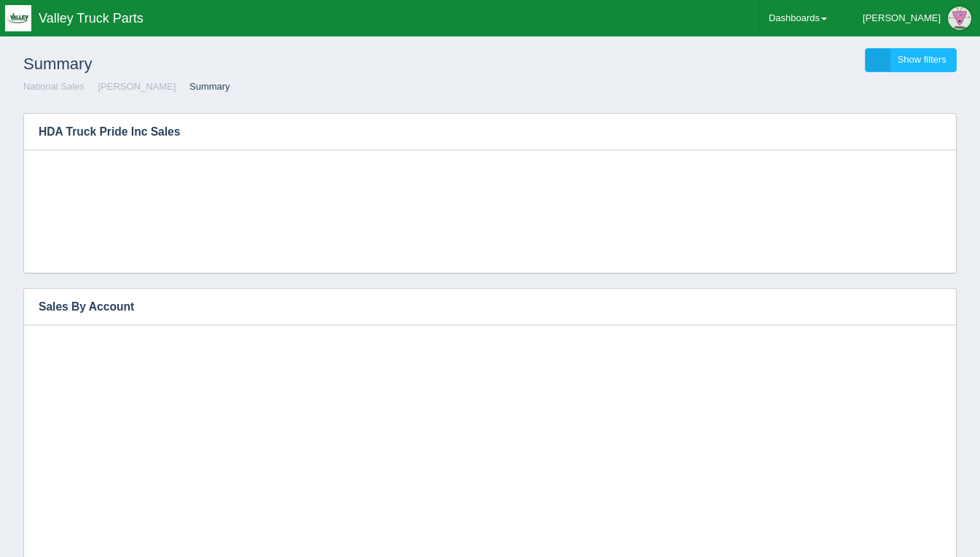 Image resolution: width=980 pixels, height=557 pixels. What do you see at coordinates (18, 18) in the screenshot?
I see `img: q1blfpkbivjhsugxdrfq.png` at bounding box center [18, 18].